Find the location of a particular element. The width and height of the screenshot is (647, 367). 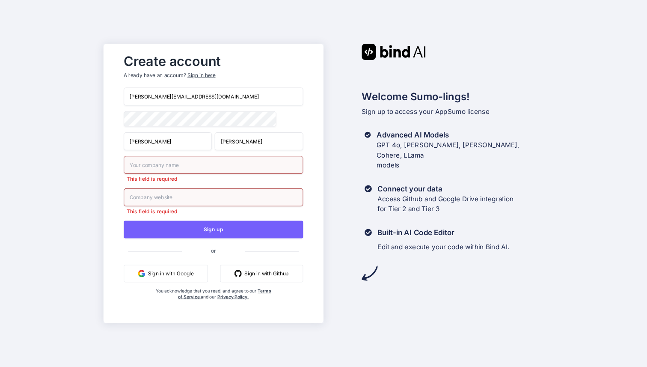

h3: Built-in AI Code Editor is located at coordinates (444, 233).